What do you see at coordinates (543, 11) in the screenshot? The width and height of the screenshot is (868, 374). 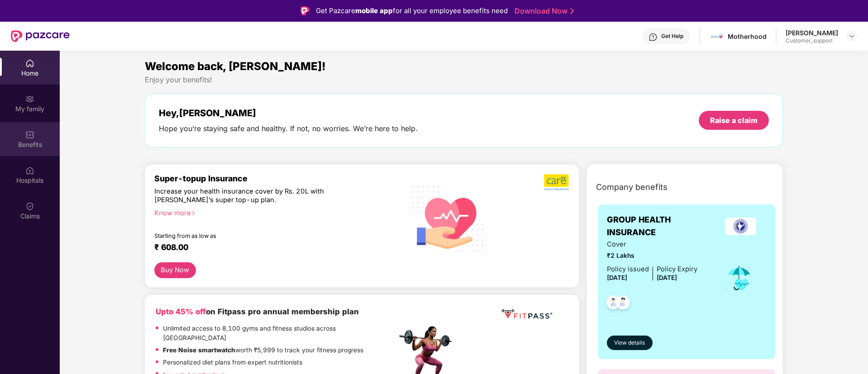 I see `a: Download Now` at bounding box center [543, 11].